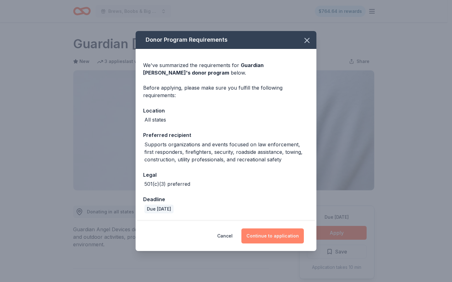 This screenshot has width=452, height=282. I want to click on div: Supports organizations and events focused on law enforcement, first responders, firefighters, sec..., so click(226, 152).